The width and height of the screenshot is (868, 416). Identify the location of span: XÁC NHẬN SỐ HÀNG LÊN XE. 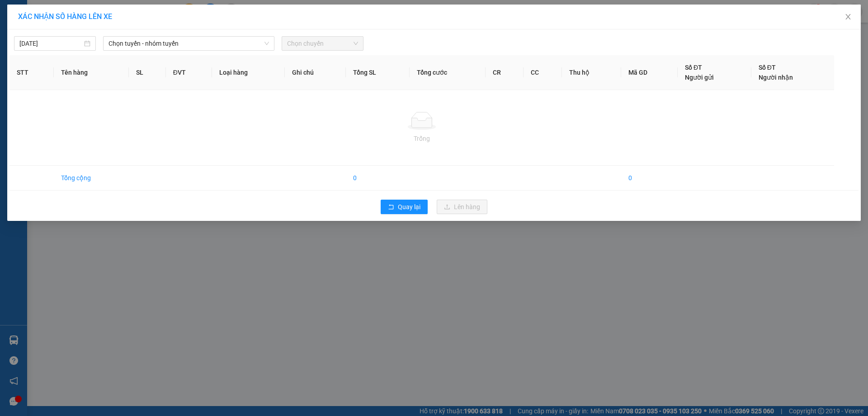
(65, 17).